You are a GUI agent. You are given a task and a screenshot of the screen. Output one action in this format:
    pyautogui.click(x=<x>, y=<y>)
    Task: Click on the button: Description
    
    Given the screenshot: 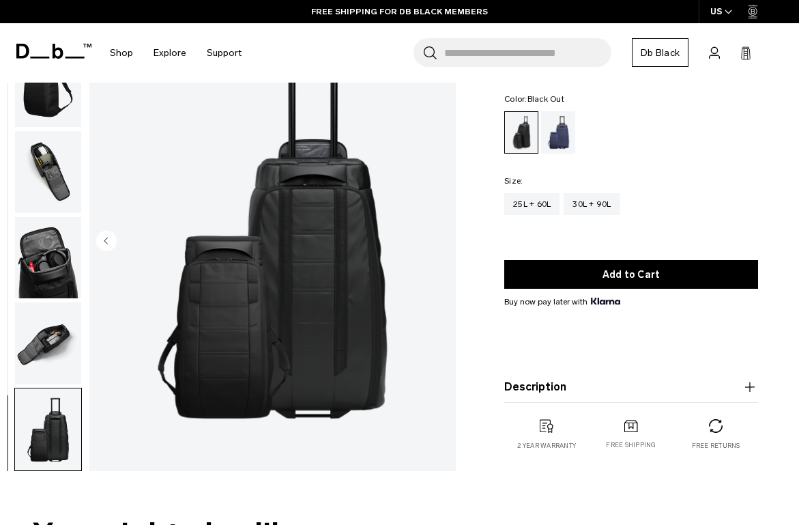 What is the action you would take?
    pyautogui.click(x=631, y=387)
    